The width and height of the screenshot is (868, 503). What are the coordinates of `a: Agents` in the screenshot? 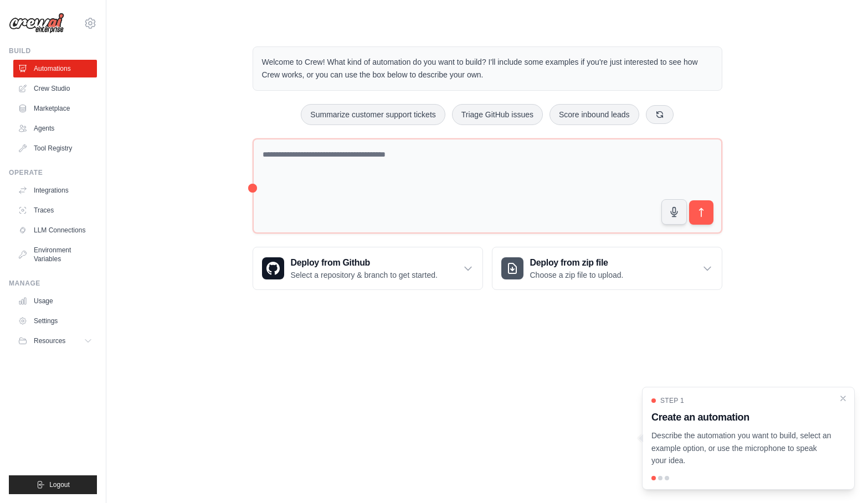 It's located at (55, 128).